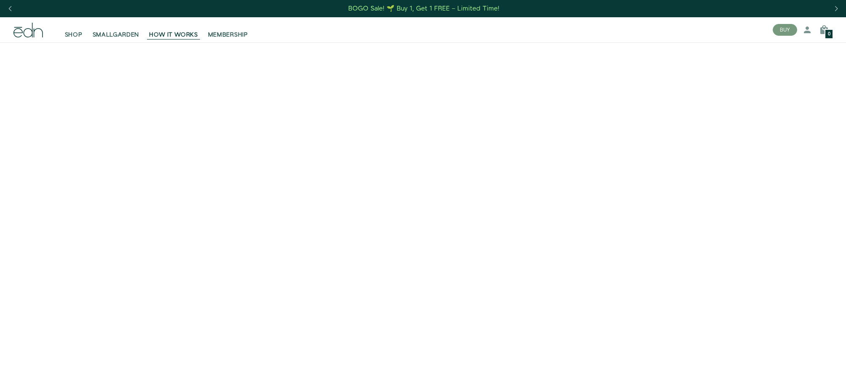  I want to click on span: SMALLGARDEN, so click(116, 35).